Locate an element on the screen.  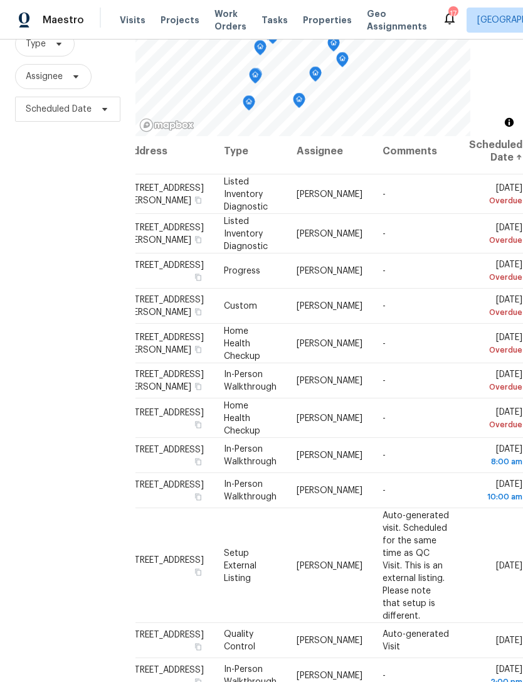
span: Visits is located at coordinates (132, 20).